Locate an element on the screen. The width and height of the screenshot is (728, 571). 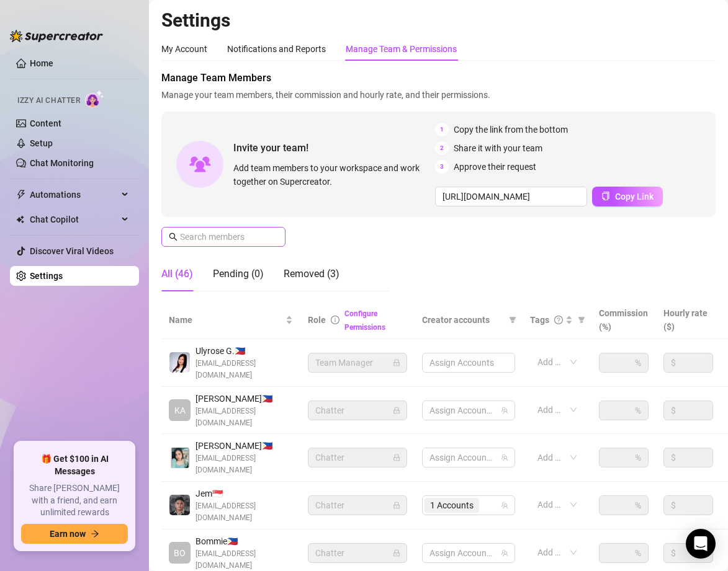
span: Copy Link is located at coordinates (635, 196).